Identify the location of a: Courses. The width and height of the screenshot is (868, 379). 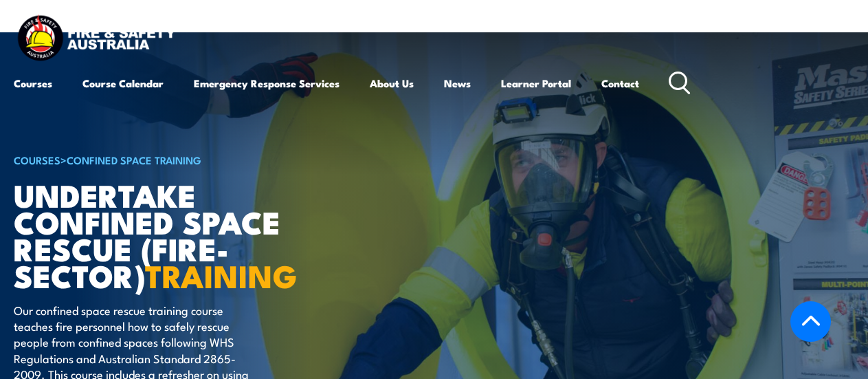
(33, 83).